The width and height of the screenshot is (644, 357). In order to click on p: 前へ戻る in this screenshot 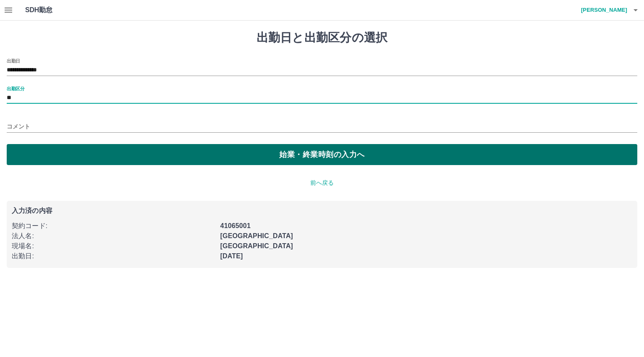, I will do `click(322, 183)`.